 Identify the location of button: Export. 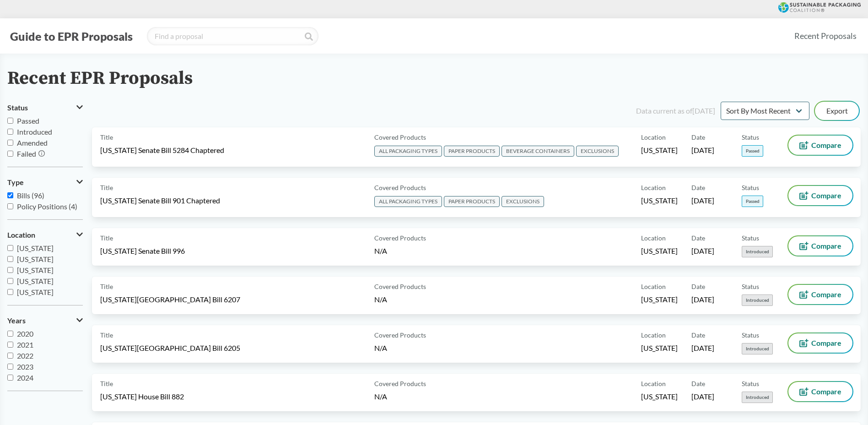
(837, 111).